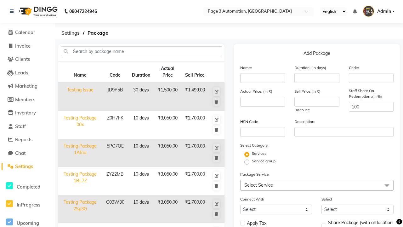  Describe the element at coordinates (98, 33) in the screenshot. I see `span: Package` at that location.